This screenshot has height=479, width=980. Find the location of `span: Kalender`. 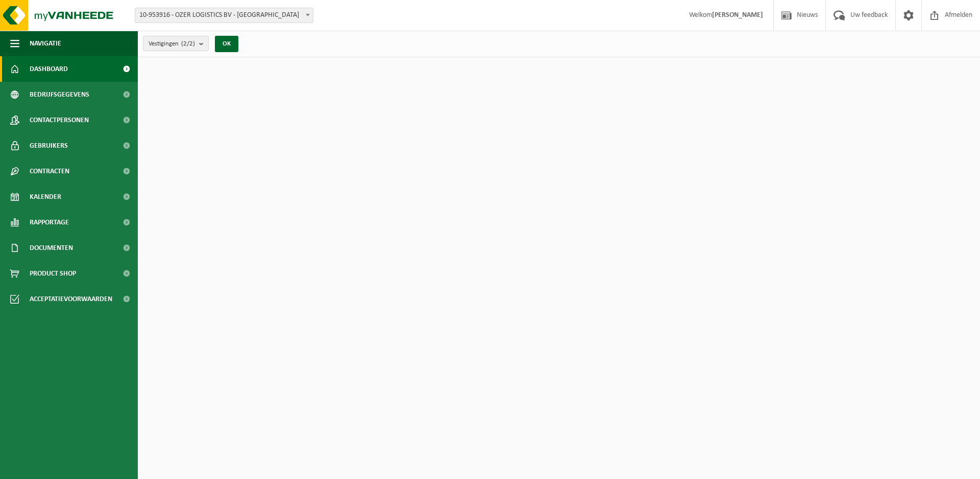

span: Kalender is located at coordinates (45, 197).